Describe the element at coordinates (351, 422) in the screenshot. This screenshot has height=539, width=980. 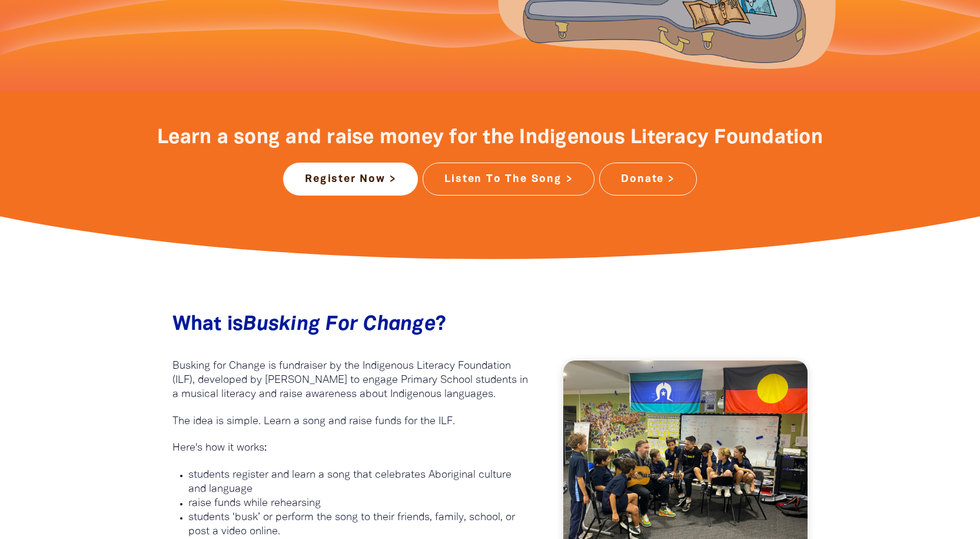
I see `p: The idea is simple. Learn a song and raise funds for the ILF.` at that location.